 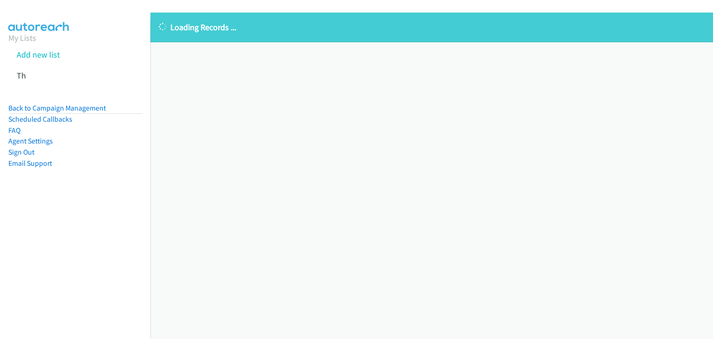 What do you see at coordinates (30, 163) in the screenshot?
I see `a: Email Support` at bounding box center [30, 163].